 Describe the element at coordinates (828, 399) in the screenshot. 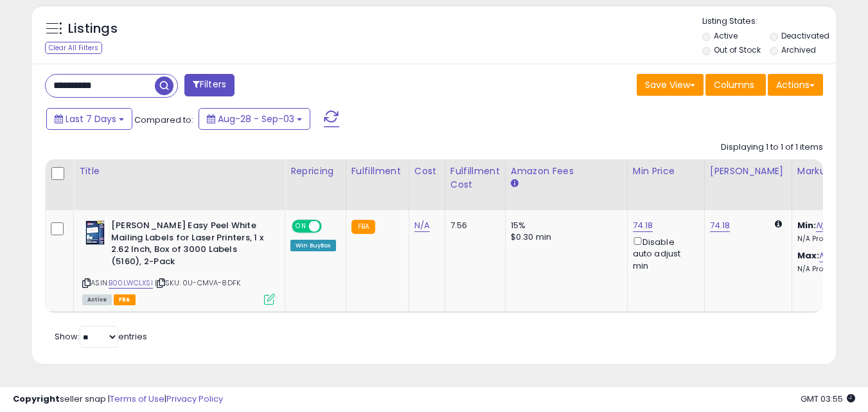

I see `span: 2025-09-11 03:55 GMT` at that location.